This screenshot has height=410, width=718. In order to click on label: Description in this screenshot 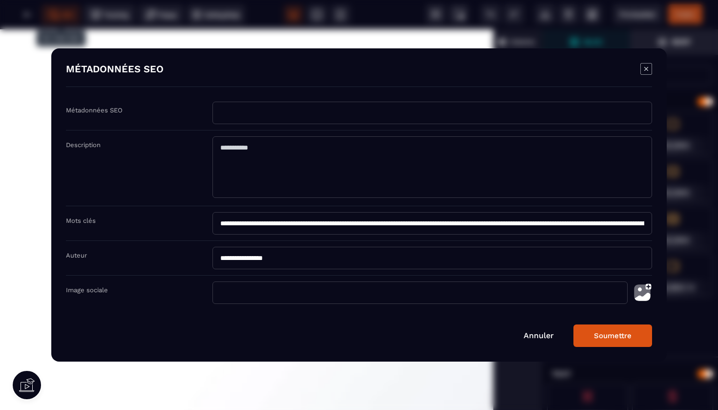, I will do `click(83, 145)`.